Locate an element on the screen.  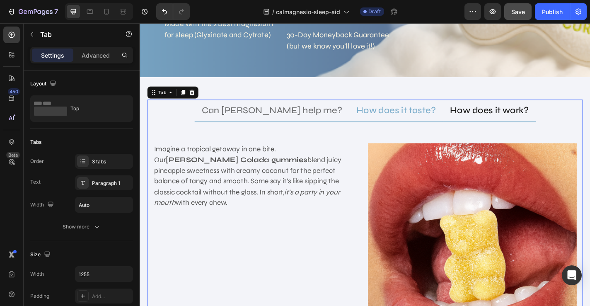
div: Paragraph 1 is located at coordinates (111, 183).